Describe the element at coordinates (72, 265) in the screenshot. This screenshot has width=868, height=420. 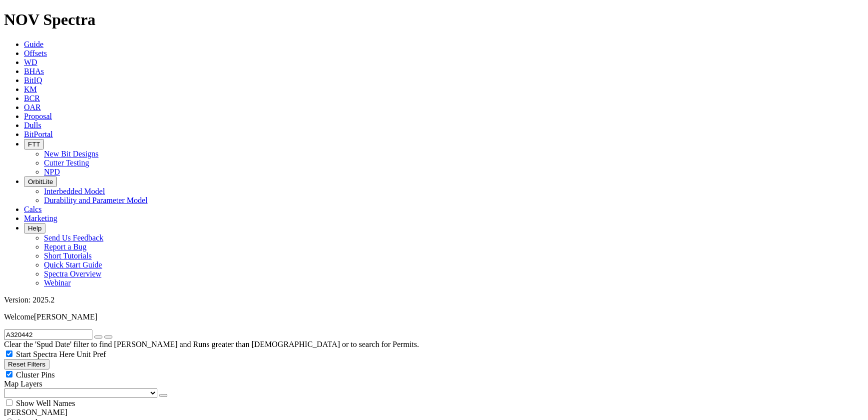
I see `a: Quick Start Guide` at that location.